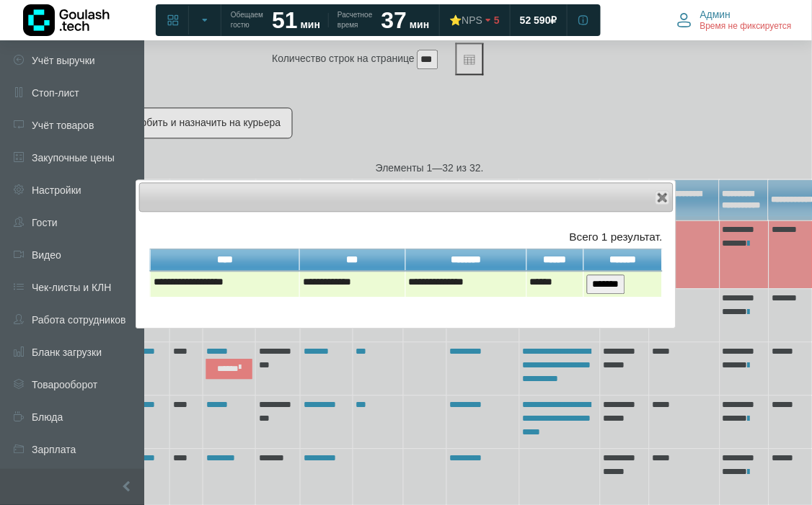 Image resolution: width=812 pixels, height=505 pixels. I want to click on span: Админ, so click(715, 15).